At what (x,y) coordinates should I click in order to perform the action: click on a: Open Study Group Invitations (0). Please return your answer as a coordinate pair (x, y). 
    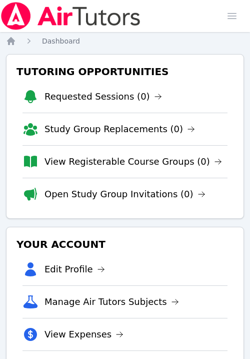
    Looking at the image, I should click on (125, 194).